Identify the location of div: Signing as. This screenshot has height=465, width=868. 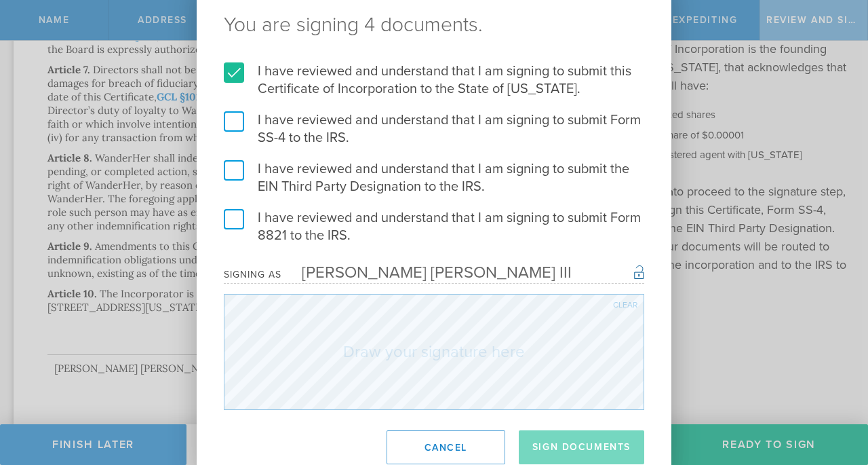
(252, 274).